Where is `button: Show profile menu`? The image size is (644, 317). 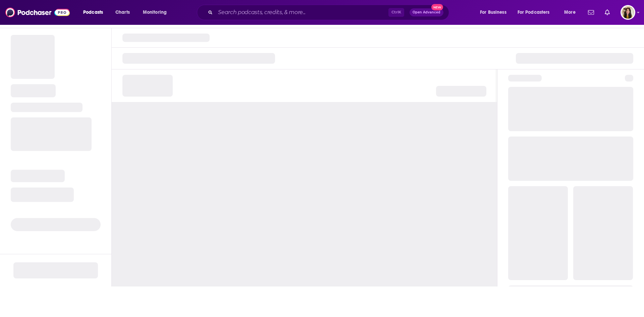 button: Show profile menu is located at coordinates (628, 12).